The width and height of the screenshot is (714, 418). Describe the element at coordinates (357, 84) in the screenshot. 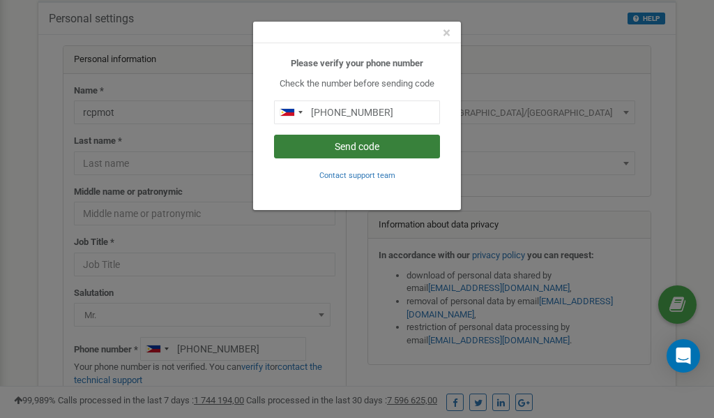

I see `p: Check the number before sending code` at that location.